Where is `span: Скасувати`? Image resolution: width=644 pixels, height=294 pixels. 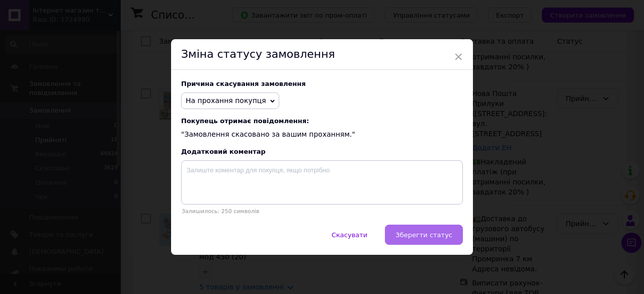
span: Скасувати is located at coordinates (349, 235).